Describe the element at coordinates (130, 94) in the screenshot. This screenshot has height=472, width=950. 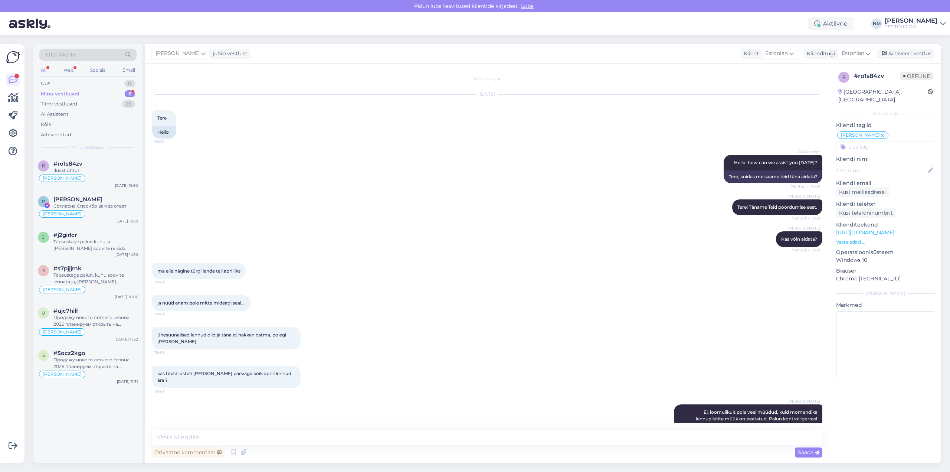
I see `div: 6` at that location.